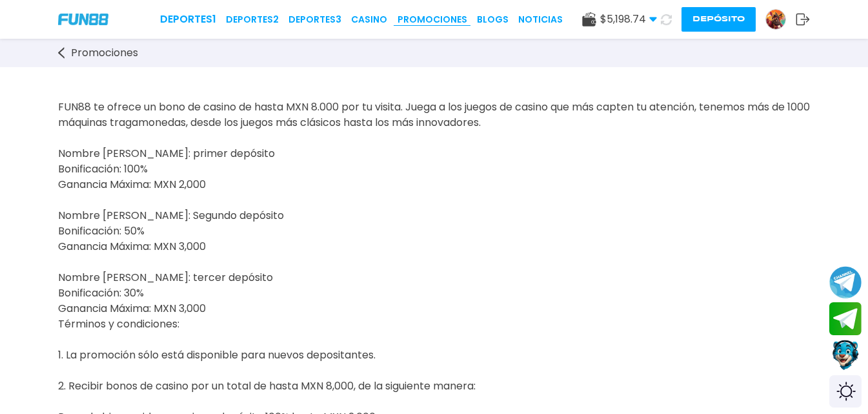  What do you see at coordinates (845, 282) in the screenshot?
I see `button: Join telegram channel` at bounding box center [845, 282].